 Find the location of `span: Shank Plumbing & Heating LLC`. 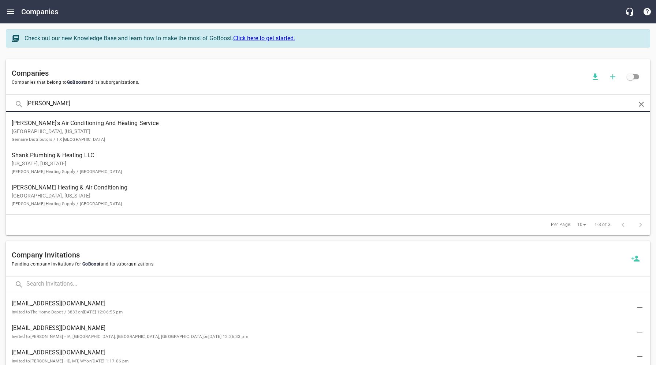

span: Shank Plumbing & Heating LLC is located at coordinates (322, 156).